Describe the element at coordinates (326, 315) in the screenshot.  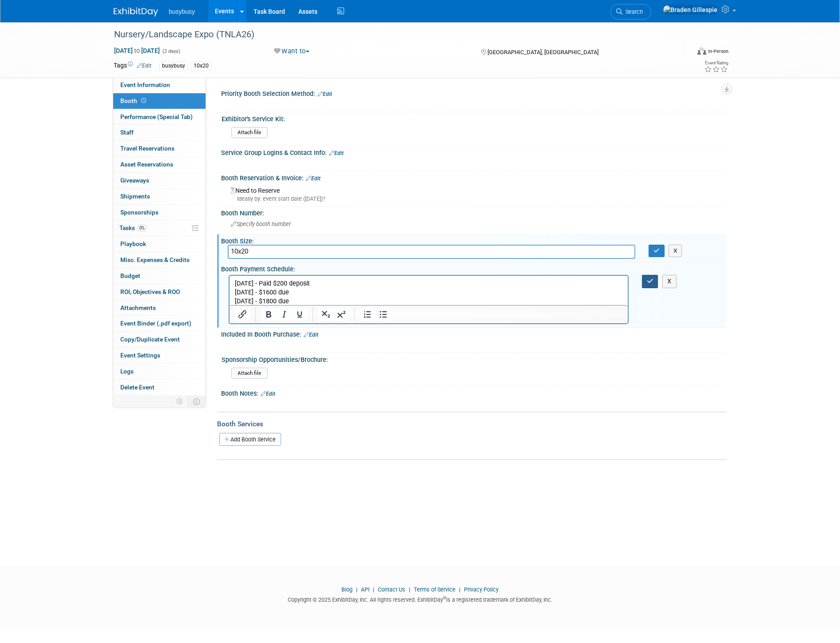
I see `button: Subscript` at that location.